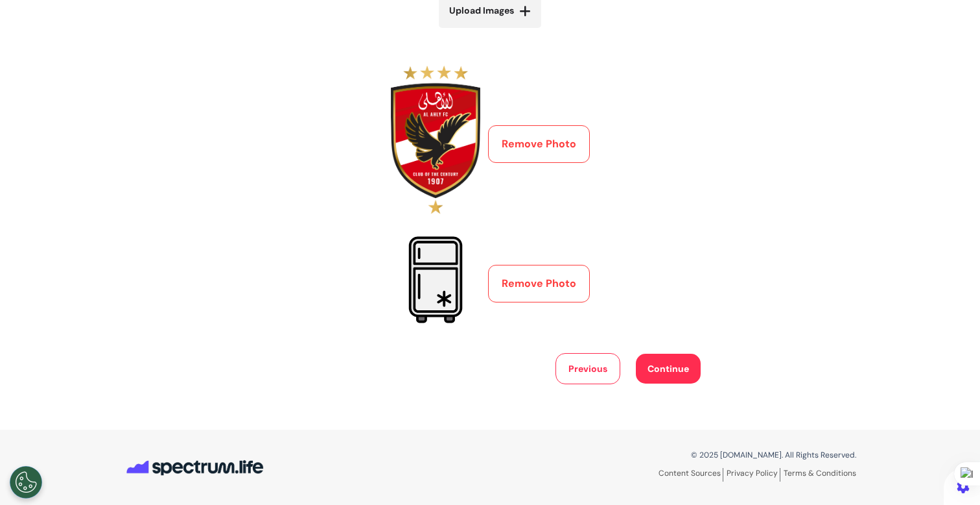 The height and width of the screenshot is (505, 980). What do you see at coordinates (691, 474) in the screenshot?
I see `a: Content Sources` at bounding box center [691, 474].